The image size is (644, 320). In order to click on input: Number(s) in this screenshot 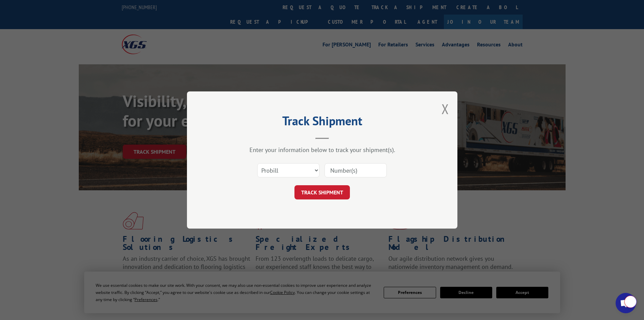, I will do `click(355, 170)`.